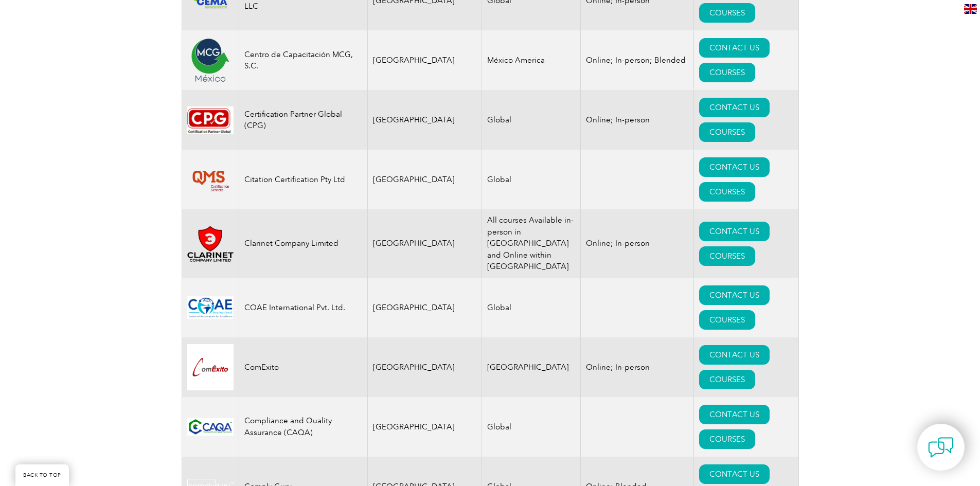  What do you see at coordinates (971, 9) in the screenshot?
I see `img: en` at bounding box center [971, 9].